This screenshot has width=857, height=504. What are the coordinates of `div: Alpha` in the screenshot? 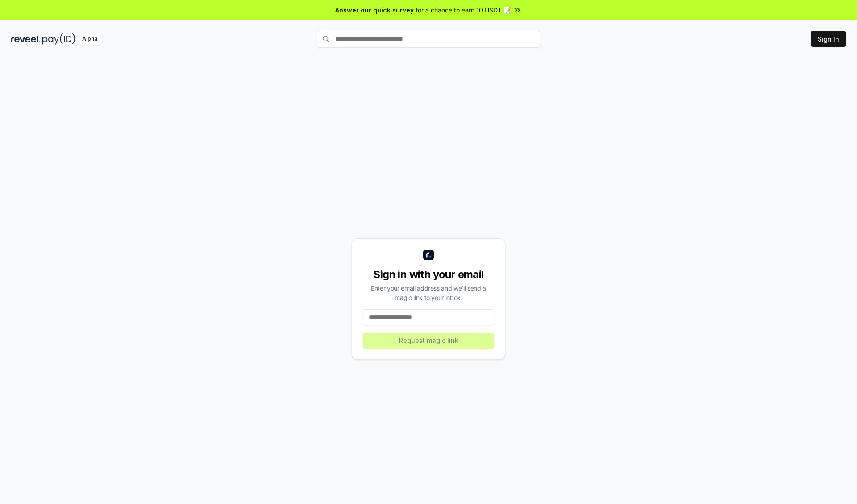 It's located at (90, 39).